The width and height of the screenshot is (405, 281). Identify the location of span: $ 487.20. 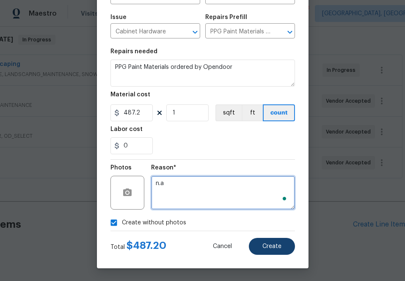
(146, 246).